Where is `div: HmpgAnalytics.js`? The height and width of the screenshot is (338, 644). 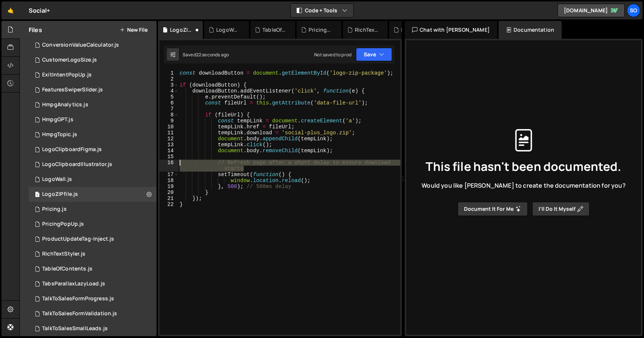 div: HmpgAnalytics.js is located at coordinates (65, 105).